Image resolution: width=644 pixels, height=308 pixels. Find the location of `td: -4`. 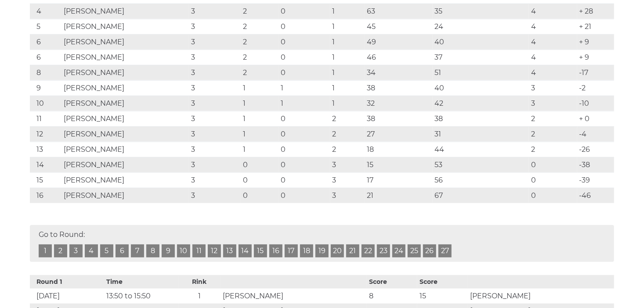

td: -4 is located at coordinates (596, 134).